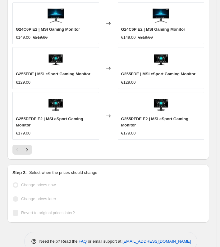  I want to click on span: Revert to original prices later?, so click(48, 213).